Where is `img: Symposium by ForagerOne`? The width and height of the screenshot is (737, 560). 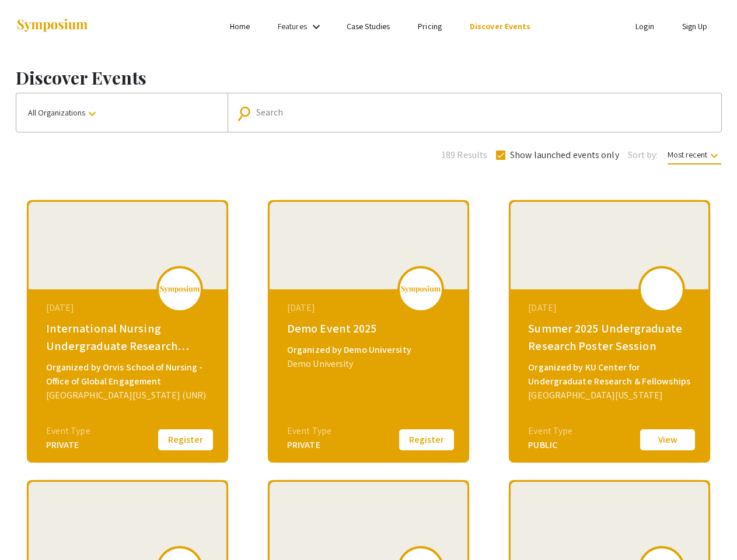
img: Symposium by ForagerOne is located at coordinates (52, 25).